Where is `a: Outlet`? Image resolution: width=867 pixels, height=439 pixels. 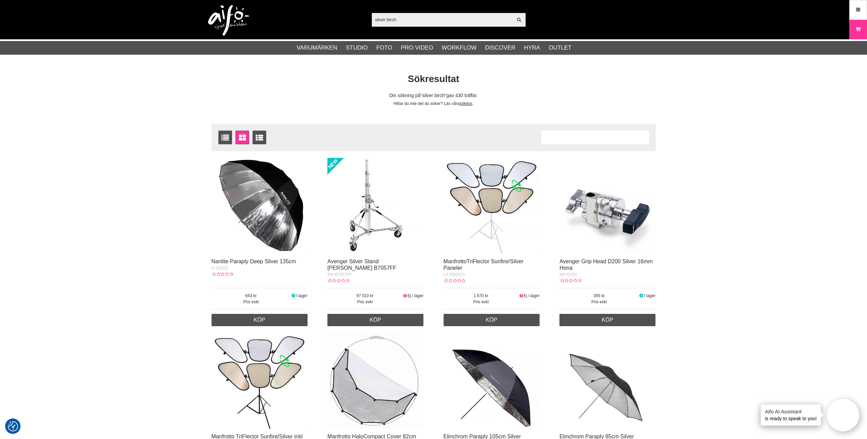
a: Outlet is located at coordinates (560, 48).